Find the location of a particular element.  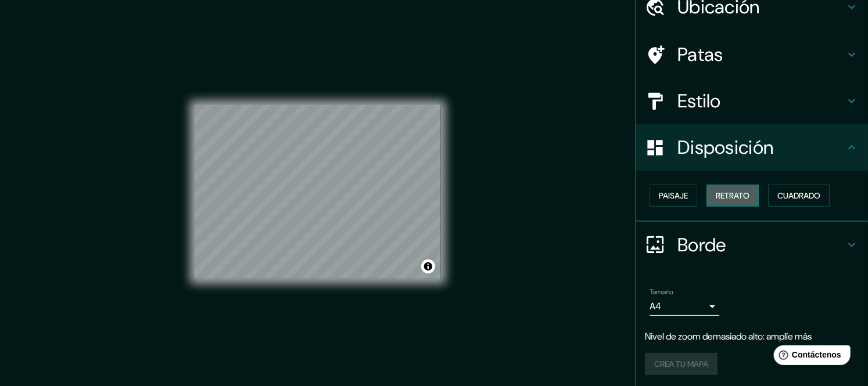

font: Nivel de zoom demasiado alto: amplíe más is located at coordinates (728, 336).